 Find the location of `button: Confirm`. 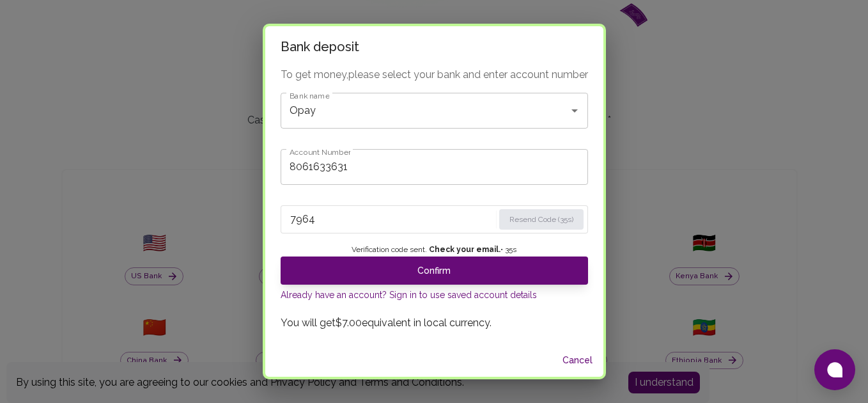

button: Confirm is located at coordinates (434, 271).